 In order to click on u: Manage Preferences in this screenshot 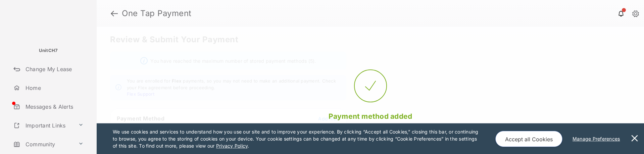, I will do `click(597, 138)`.